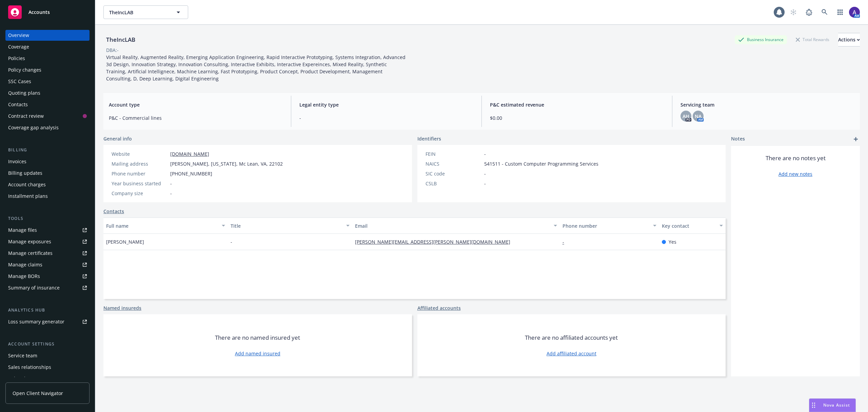 Image resolution: width=868 pixels, height=412 pixels. What do you see at coordinates (28, 379) in the screenshot?
I see `div: Related accounts` at bounding box center [28, 379].